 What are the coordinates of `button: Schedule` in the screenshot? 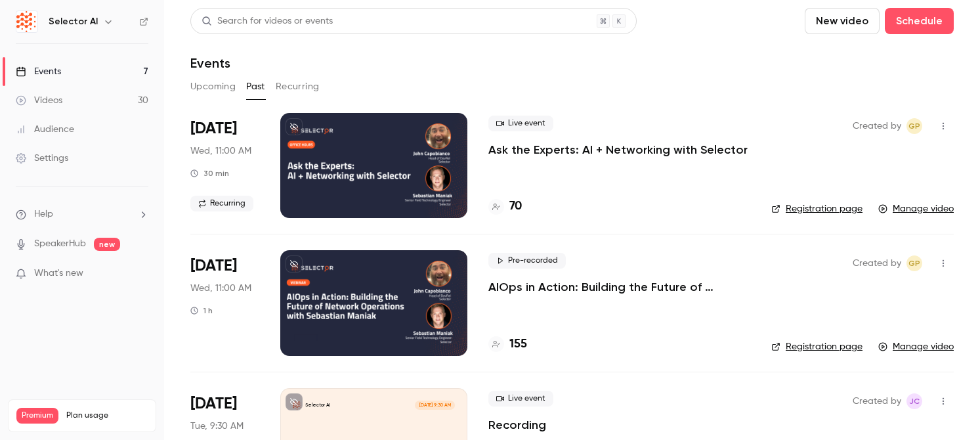 It's located at (919, 21).